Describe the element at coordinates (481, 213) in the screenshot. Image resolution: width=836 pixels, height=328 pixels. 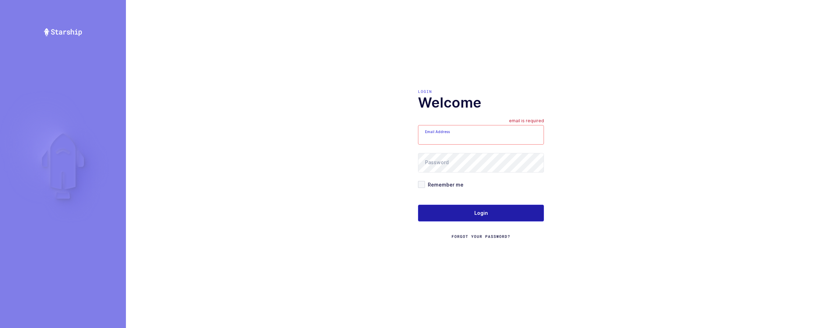
I see `span: Login` at that location.